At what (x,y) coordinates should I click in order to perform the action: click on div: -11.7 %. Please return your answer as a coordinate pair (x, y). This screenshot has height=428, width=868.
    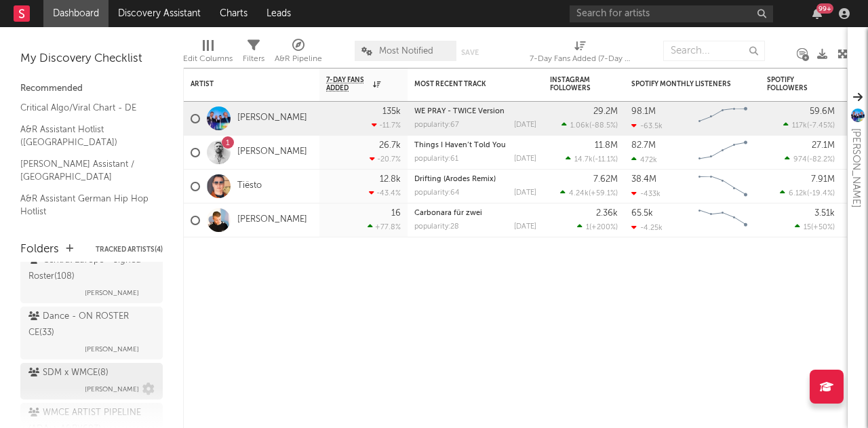
    Looking at the image, I should click on (386, 125).